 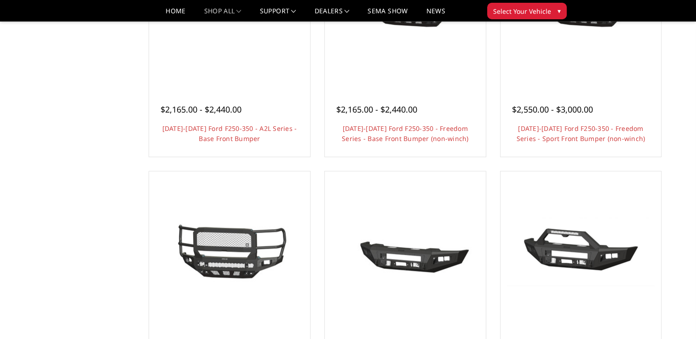 I want to click on a: 2023-2025 Ford F250-350-A2 Series-Sport Front Bumper (winch mount) 2023-2025 Ford F250-350-A2 Ser..., so click(x=581, y=252).